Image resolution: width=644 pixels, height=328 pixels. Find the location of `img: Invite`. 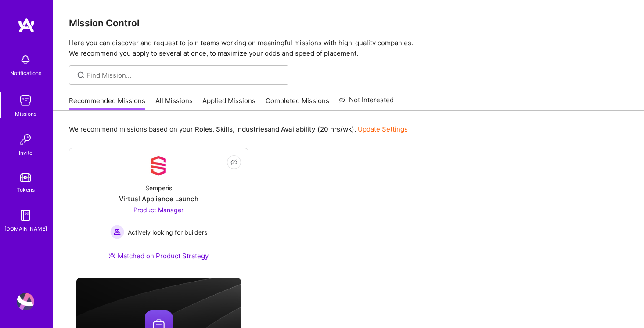

img: Invite is located at coordinates (25, 140).